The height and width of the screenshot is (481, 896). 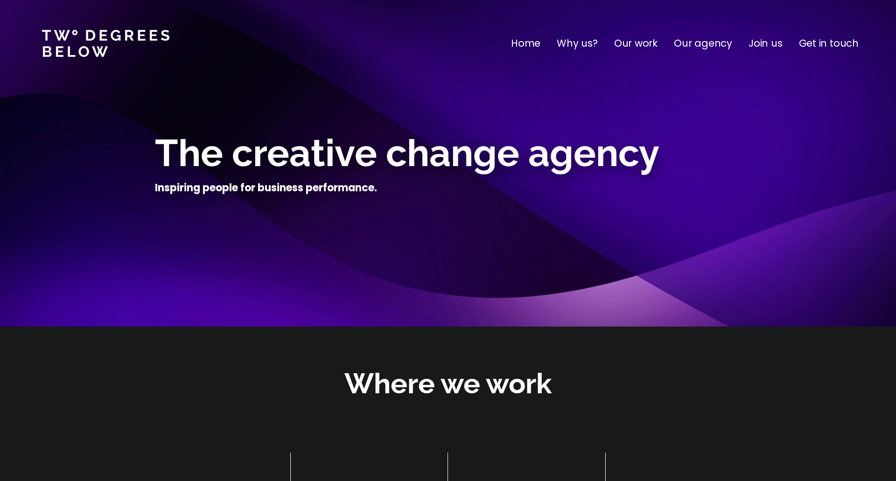 What do you see at coordinates (703, 43) in the screenshot?
I see `a: Our agency` at bounding box center [703, 43].